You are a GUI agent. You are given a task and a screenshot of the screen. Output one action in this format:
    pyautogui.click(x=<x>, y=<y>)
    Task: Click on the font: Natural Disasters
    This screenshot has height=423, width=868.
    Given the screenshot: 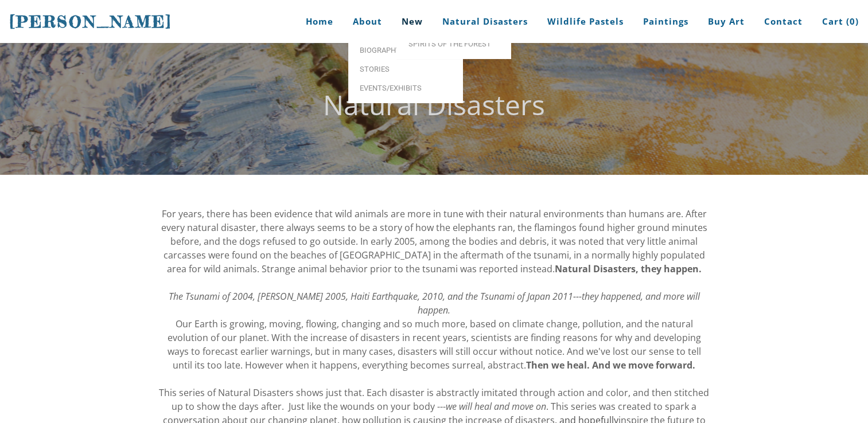 What is the action you would take?
    pyautogui.click(x=434, y=104)
    